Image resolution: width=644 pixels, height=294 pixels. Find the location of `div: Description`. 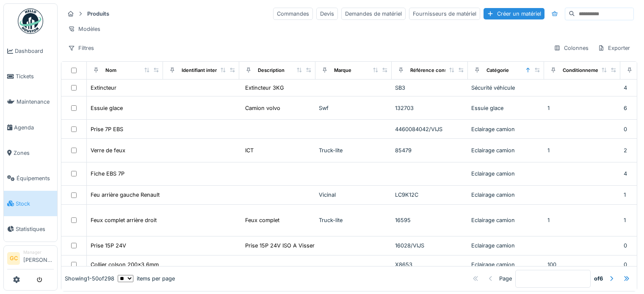

div: Description is located at coordinates (271, 70).